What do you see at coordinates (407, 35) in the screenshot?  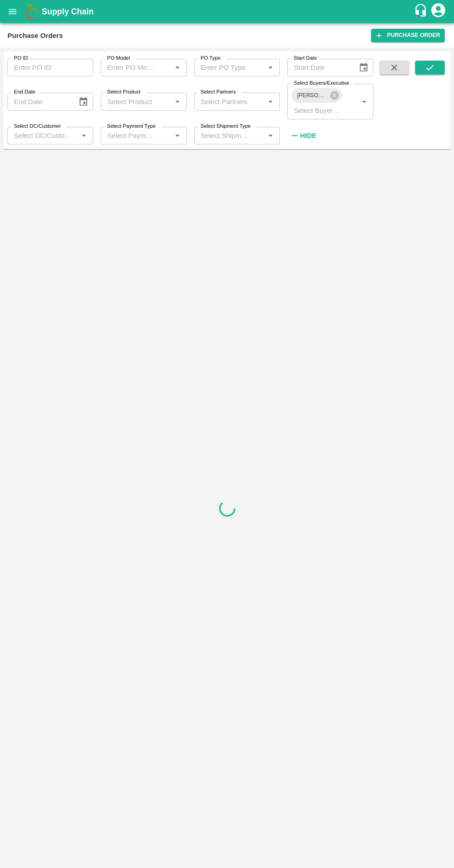 I see `a: Purchase Order` at bounding box center [407, 35].